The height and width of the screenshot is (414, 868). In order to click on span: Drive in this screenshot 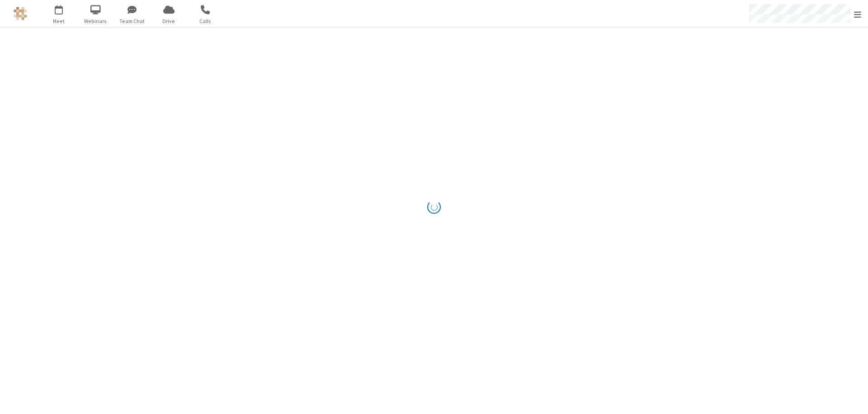, I will do `click(169, 21)`.